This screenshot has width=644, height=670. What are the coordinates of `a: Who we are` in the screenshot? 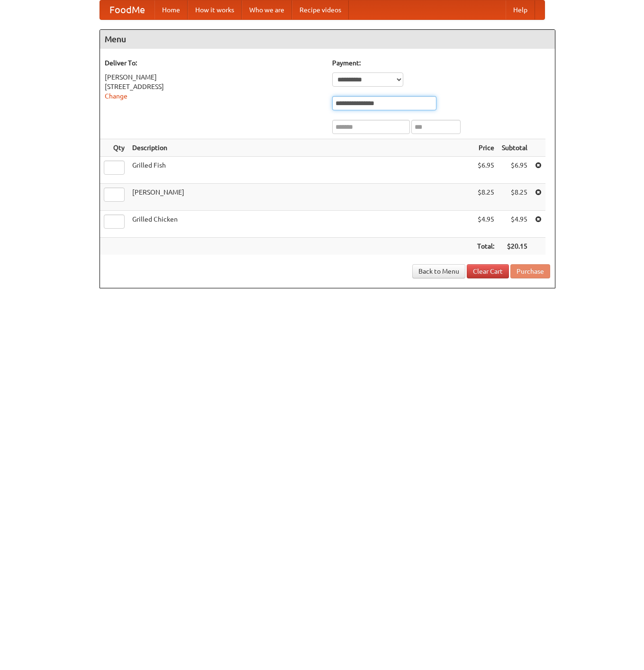 It's located at (267, 10).